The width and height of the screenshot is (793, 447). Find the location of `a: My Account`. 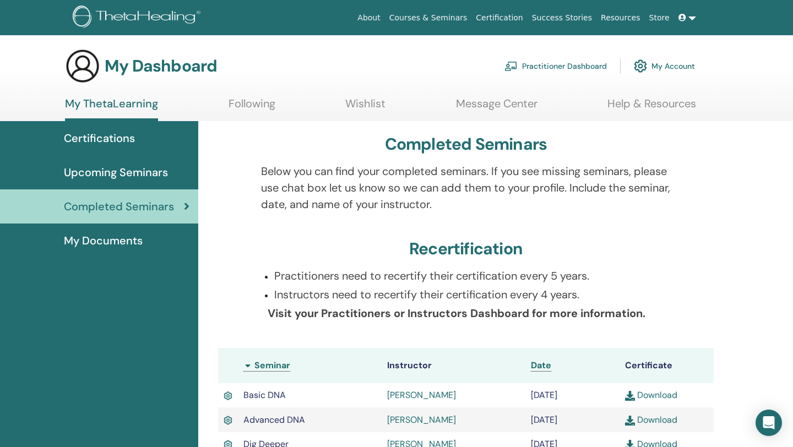

a: My Account is located at coordinates (664, 66).